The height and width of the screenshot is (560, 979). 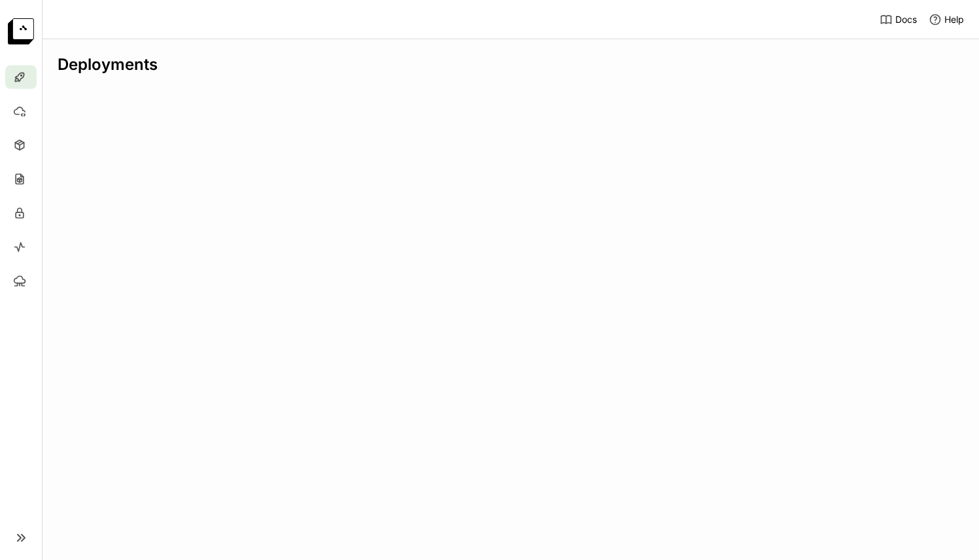 I want to click on span: Docs, so click(x=906, y=20).